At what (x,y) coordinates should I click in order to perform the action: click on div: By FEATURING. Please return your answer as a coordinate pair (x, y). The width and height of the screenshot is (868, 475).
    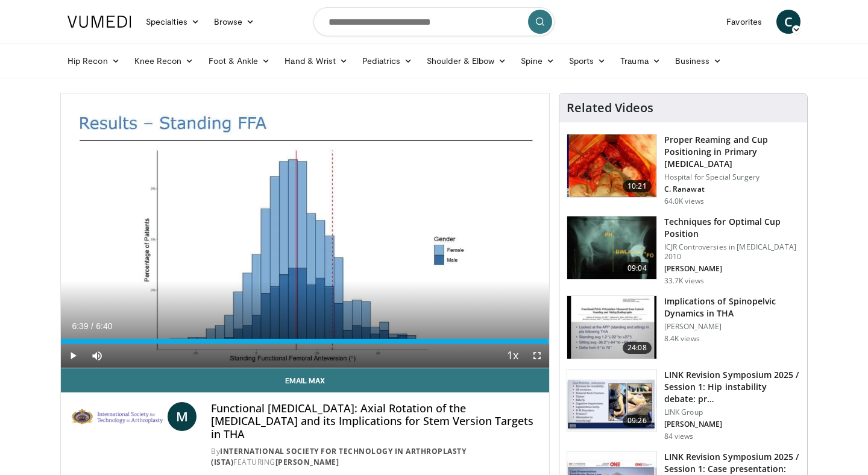
    Looking at the image, I should click on (375, 457).